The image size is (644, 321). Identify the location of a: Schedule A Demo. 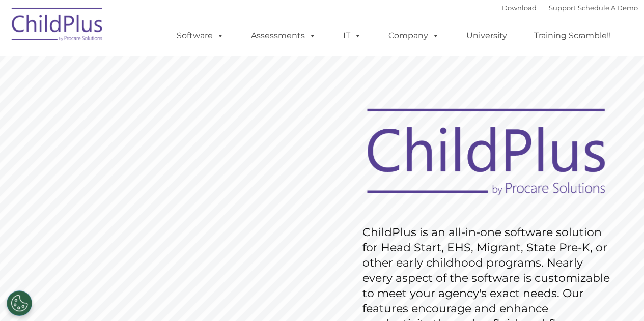
(608, 8).